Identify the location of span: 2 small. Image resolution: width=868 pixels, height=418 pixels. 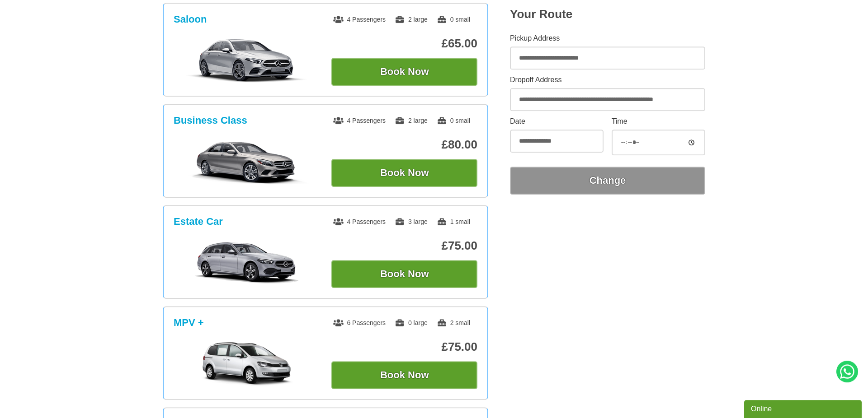
(453, 323).